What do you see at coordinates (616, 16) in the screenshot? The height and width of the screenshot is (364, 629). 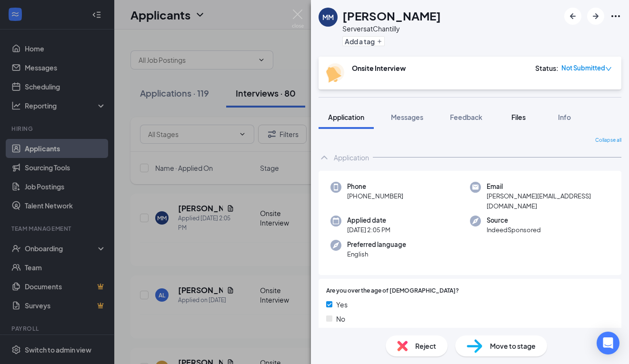 I see `svg: Ellipses` at bounding box center [616, 16].